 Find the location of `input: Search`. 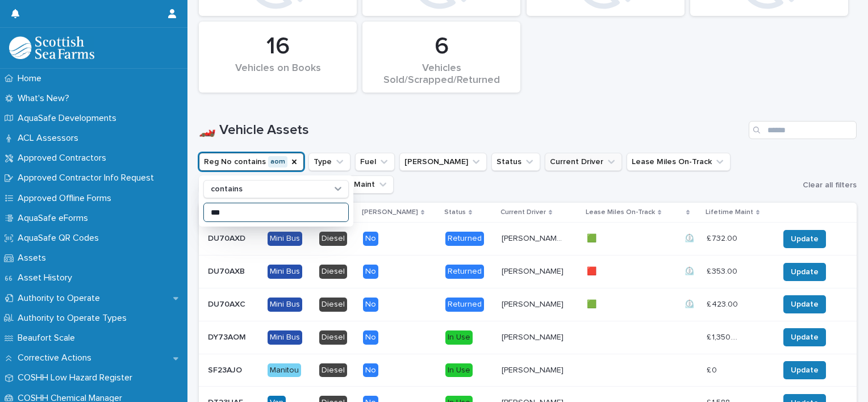

input: Search is located at coordinates (802, 130).